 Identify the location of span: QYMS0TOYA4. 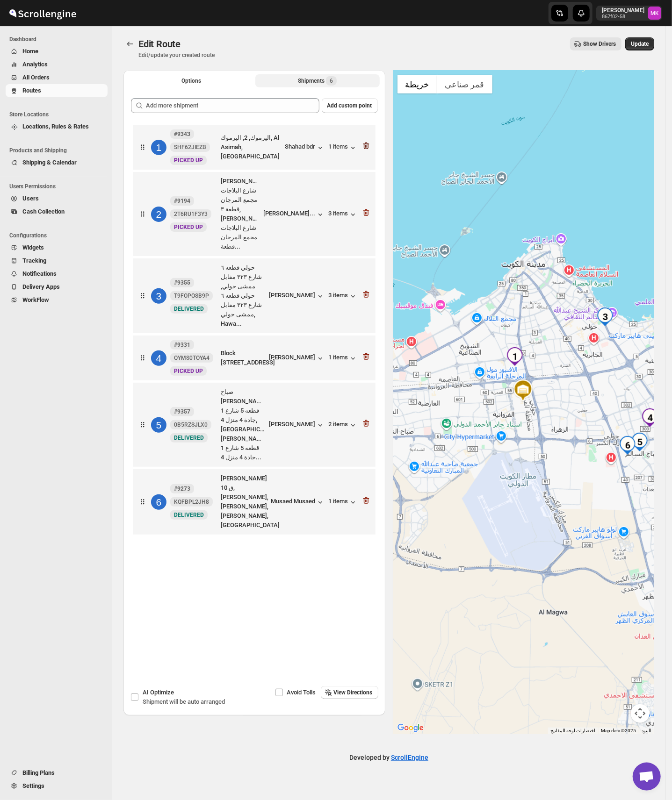
(192, 358).